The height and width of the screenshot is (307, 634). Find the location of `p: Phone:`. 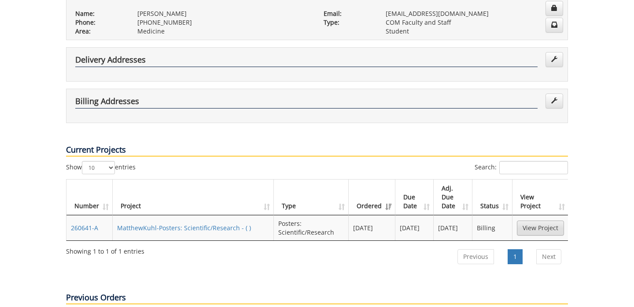

p: Phone: is located at coordinates (100, 22).